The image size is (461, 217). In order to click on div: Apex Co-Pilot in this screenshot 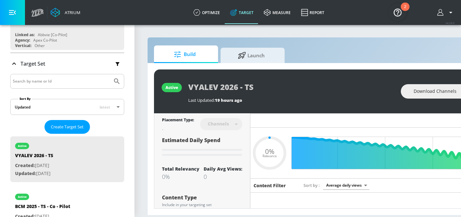, I will do `click(45, 40)`.